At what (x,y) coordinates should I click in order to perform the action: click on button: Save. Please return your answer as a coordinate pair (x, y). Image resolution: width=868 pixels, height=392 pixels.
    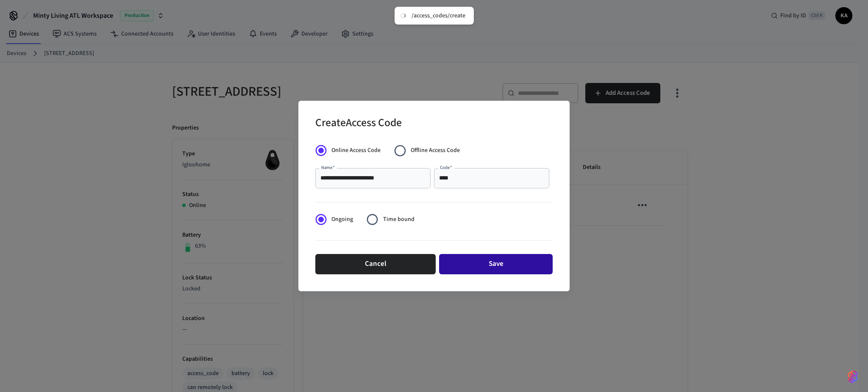
    Looking at the image, I should click on (495, 264).